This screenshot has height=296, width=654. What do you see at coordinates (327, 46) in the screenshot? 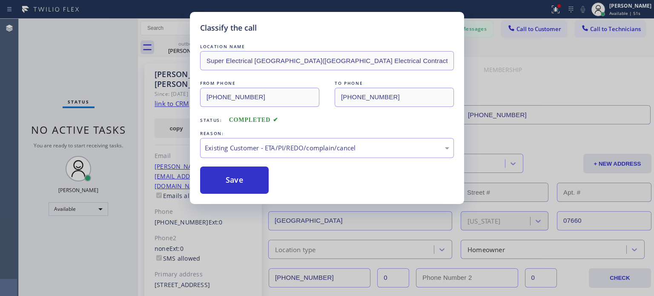
I see `div: LOCATION NAME` at bounding box center [327, 46].